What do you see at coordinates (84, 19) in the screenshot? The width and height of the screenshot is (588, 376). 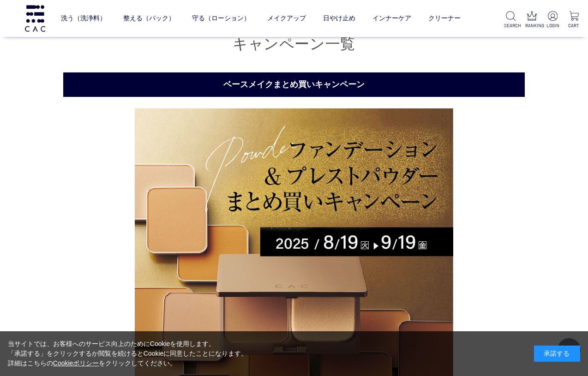 I see `a: 洗う（洗浄料）` at bounding box center [84, 19].